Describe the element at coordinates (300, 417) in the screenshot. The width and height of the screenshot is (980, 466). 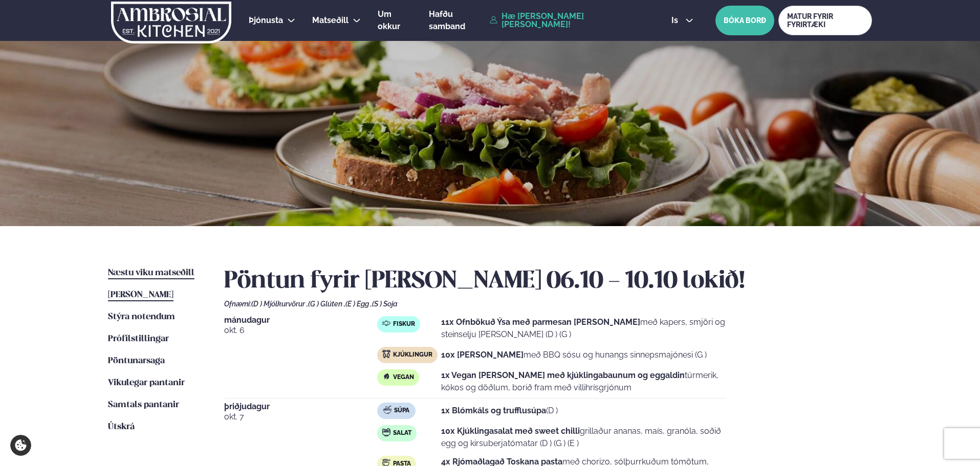
I see `span: okt. 7` at that location.